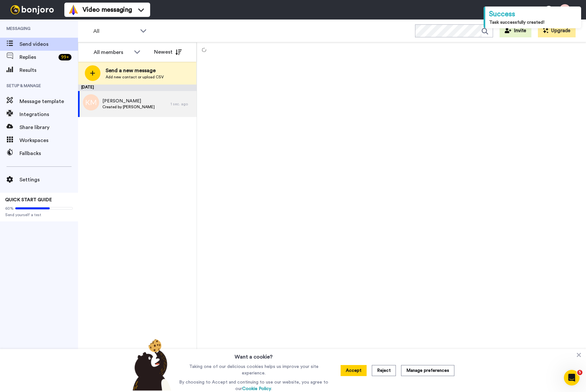 The width and height of the screenshot is (586, 392). What do you see at coordinates (49, 70) in the screenshot?
I see `span: Results` at bounding box center [49, 70].